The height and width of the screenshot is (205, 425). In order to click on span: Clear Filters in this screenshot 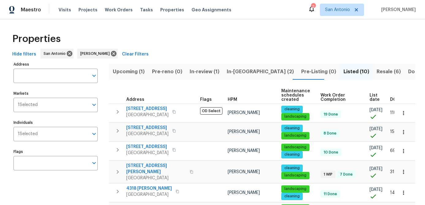, I will do `click(135, 54)`.